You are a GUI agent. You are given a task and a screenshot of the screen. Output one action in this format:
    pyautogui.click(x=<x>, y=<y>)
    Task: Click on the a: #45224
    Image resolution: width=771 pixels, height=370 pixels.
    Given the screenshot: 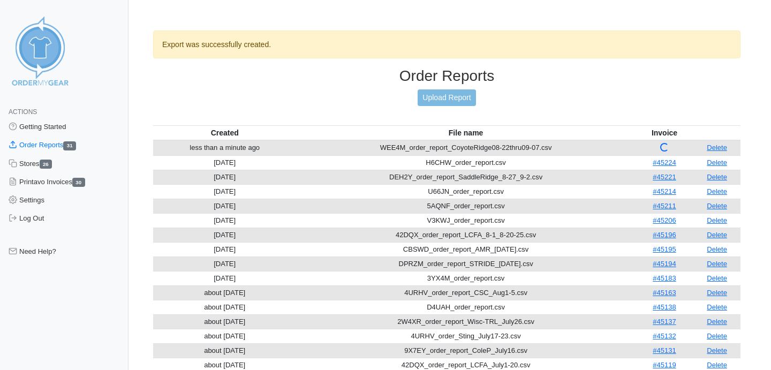 What is the action you would take?
    pyautogui.click(x=664, y=162)
    